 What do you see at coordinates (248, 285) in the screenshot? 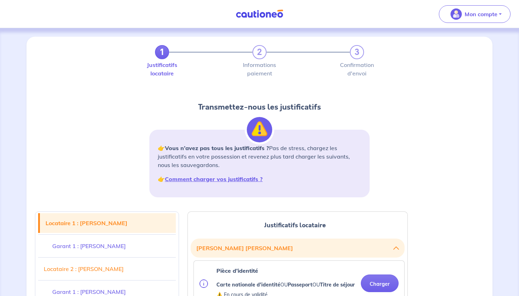
I see `strong: Carte nationale d'identité` at bounding box center [248, 285].